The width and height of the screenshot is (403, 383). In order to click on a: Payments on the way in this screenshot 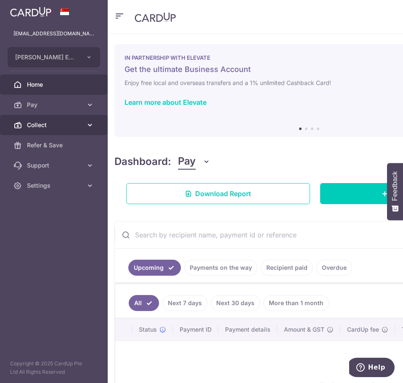, I will do `click(221, 267)`.